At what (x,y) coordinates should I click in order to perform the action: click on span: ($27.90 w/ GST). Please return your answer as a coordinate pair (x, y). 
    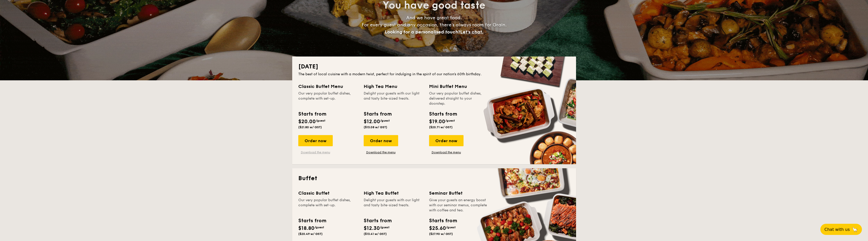
    Looking at the image, I should click on (441, 235).